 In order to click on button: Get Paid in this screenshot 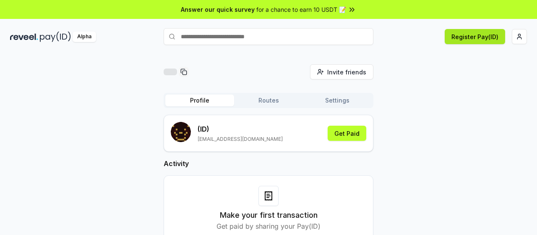, I will do `click(347, 133)`.